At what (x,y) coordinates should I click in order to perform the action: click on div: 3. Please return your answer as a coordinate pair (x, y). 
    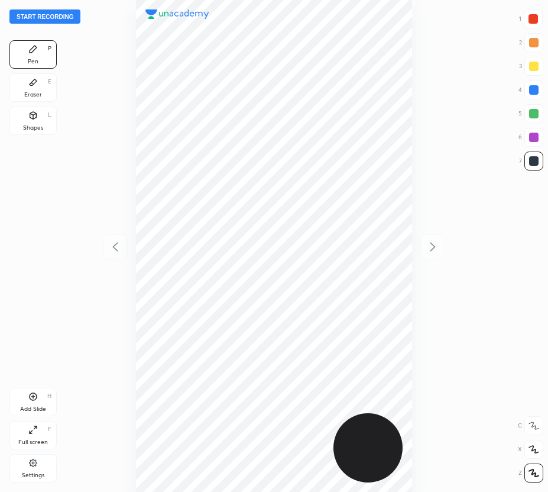
    Looking at the image, I should click on (531, 66).